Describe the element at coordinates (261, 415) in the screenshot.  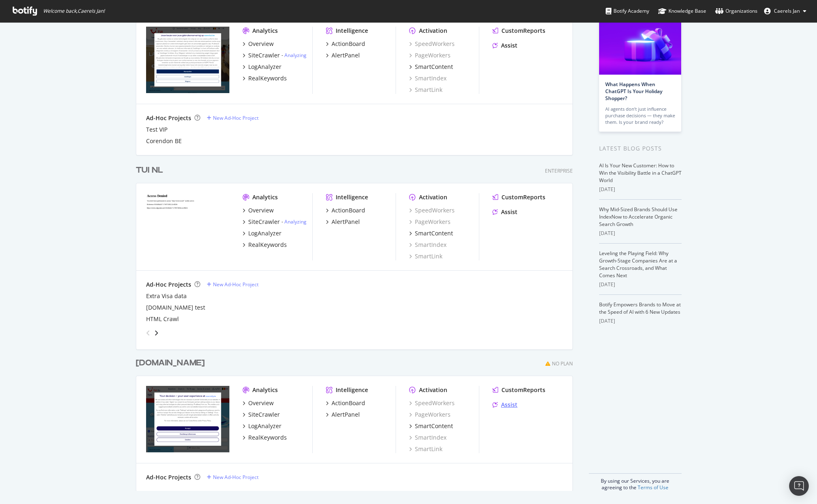
I see `a: SiteCrawler` at that location.